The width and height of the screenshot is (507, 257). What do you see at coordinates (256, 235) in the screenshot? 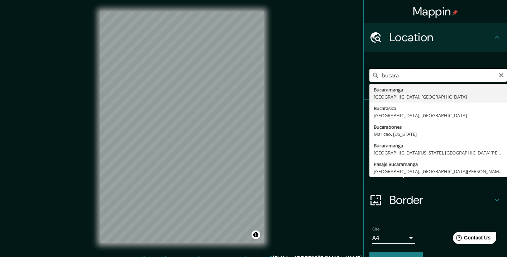
I see `button: Toggle attribution` at bounding box center [256, 235].